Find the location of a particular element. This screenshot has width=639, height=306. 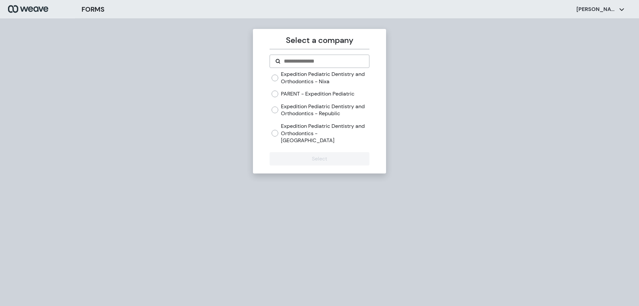

p: Select a company is located at coordinates (319, 40).